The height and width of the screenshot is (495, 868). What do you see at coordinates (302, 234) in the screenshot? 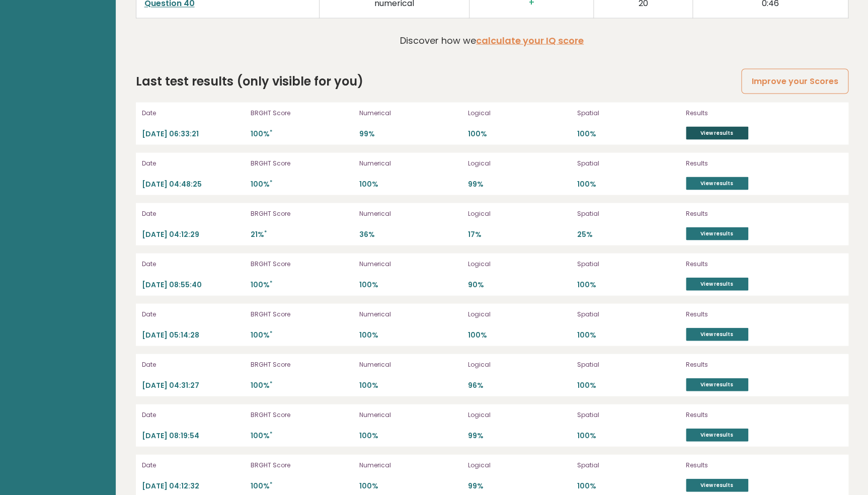
I see `p: 21%` at bounding box center [302, 234].